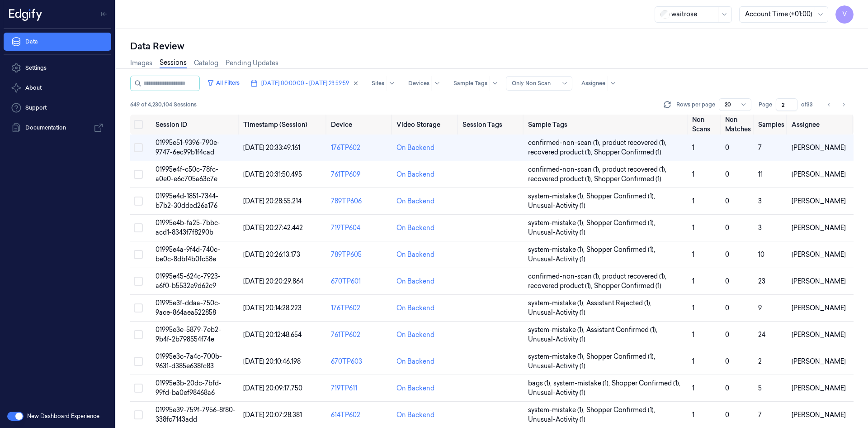 This screenshot has height=428, width=868. What do you see at coordinates (696, 104) in the screenshot?
I see `p: Rows per page` at bounding box center [696, 104].